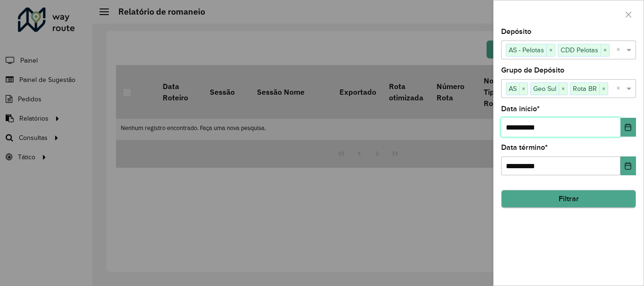  I want to click on label: Depósito, so click(517, 32).